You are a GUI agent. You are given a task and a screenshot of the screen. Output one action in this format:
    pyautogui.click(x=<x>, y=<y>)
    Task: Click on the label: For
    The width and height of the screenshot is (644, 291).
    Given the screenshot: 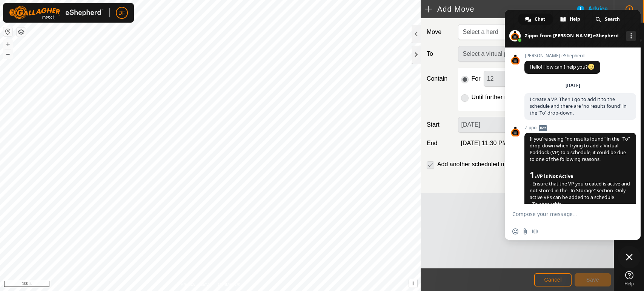 What is the action you would take?
    pyautogui.click(x=476, y=79)
    